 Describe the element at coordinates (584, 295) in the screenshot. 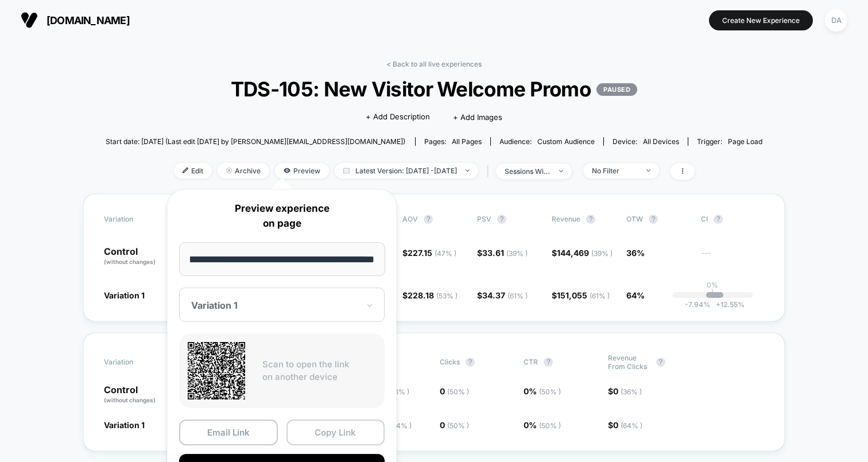

I see `span: 151,055` at that location.